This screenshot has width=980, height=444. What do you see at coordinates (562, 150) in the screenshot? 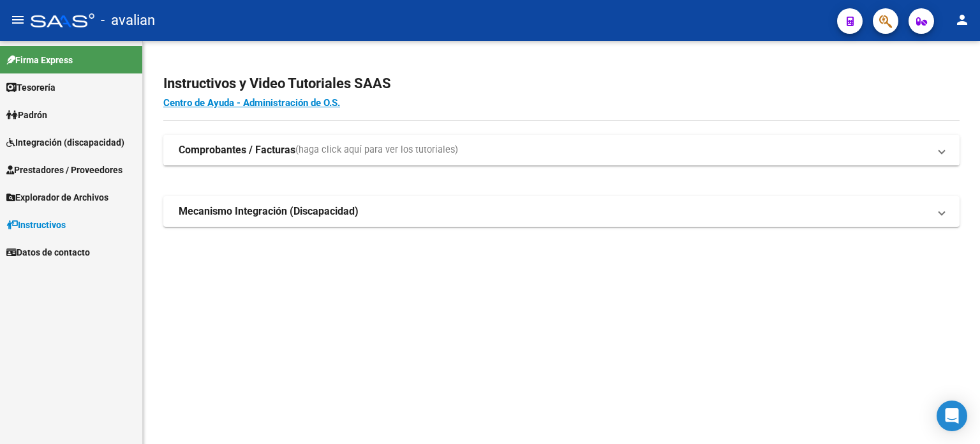
I see `mat-expansion-panel-header: Comprobantes / Facturas(haga click aquí para ver los tutoriales)` at bounding box center [562, 150].